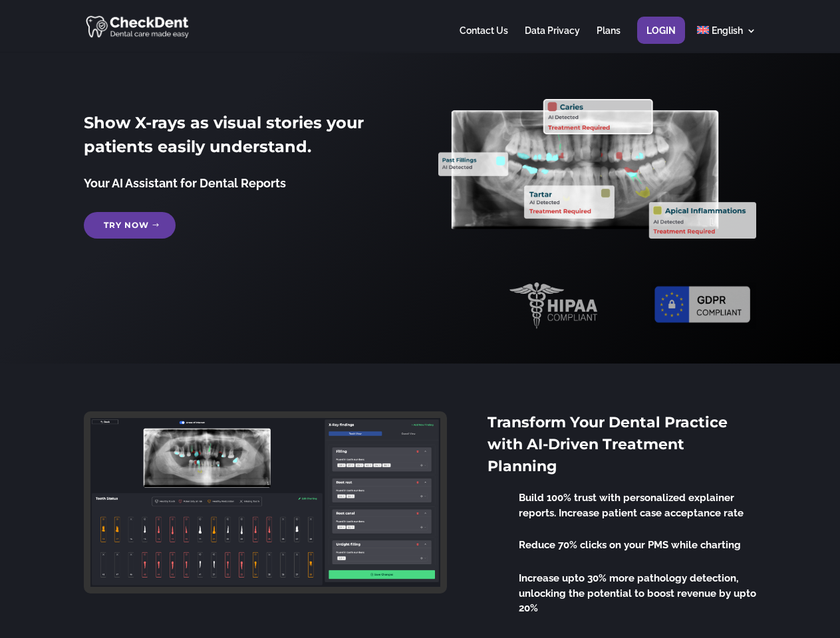 Image resolution: width=840 pixels, height=638 pixels. What do you see at coordinates (483, 39) in the screenshot?
I see `a: Contact Us` at bounding box center [483, 39].